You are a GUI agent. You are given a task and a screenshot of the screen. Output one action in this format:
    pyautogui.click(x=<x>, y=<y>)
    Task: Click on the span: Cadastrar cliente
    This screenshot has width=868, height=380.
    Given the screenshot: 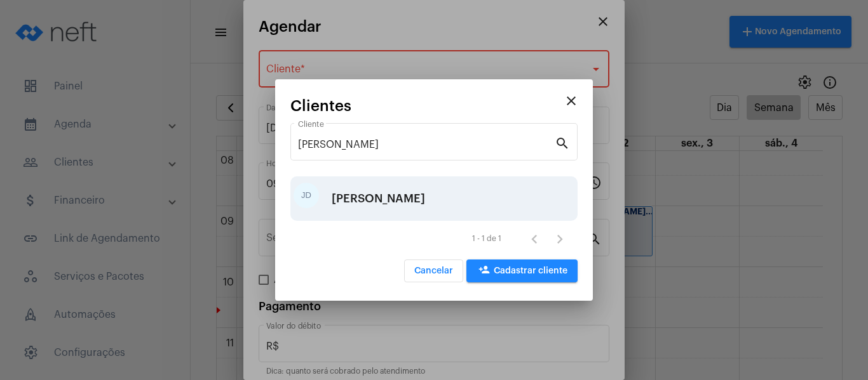 What is the action you would take?
    pyautogui.click(x=521, y=271)
    